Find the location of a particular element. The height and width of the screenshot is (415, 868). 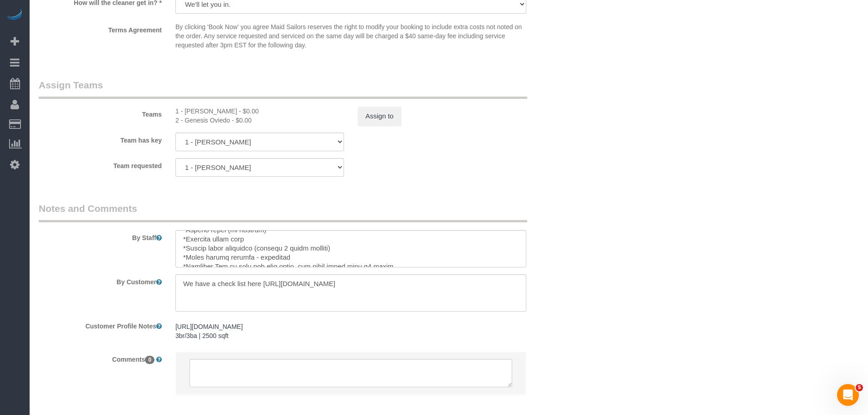

legend: Assign Teams is located at coordinates (283, 88).